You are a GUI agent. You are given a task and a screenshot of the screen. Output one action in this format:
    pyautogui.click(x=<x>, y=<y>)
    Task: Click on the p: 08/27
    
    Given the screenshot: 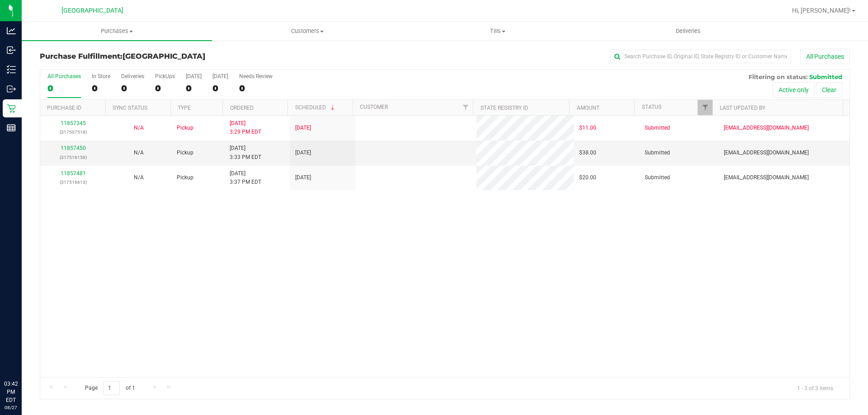 What is the action you would take?
    pyautogui.click(x=11, y=407)
    